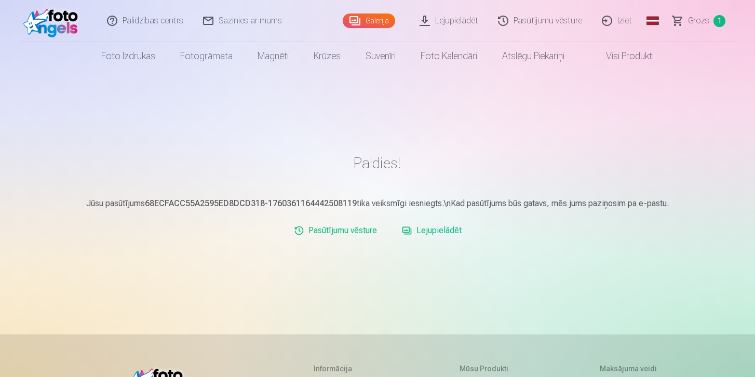  What do you see at coordinates (251, 203) in the screenshot?
I see `b: 68ECFACC55A2595ED8DCD318-1760361164442508119` at bounding box center [251, 203].